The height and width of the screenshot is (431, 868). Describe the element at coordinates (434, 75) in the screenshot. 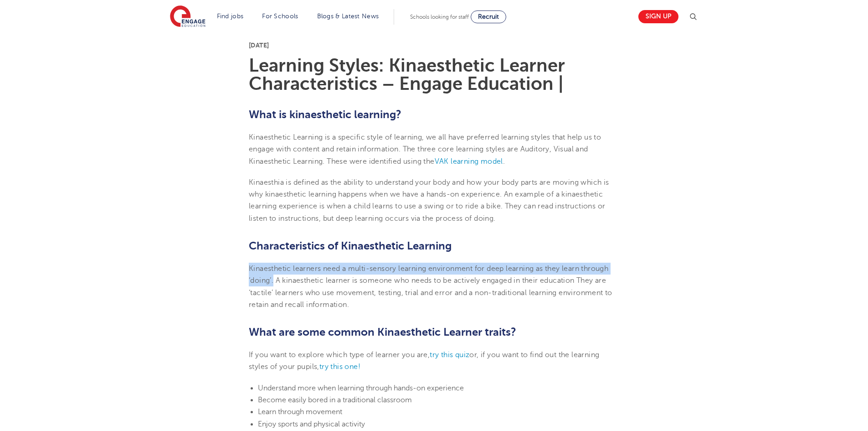

I see `h1: Learning Styles: Kinaesthetic Learner Characteristics – Engage Education |` at that location.